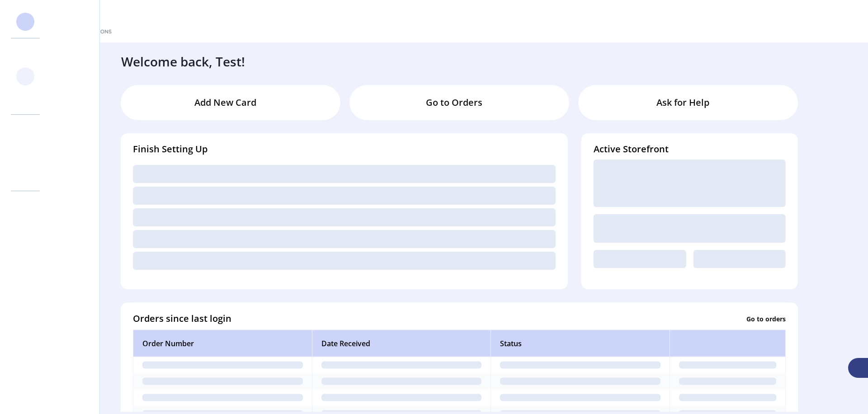 This screenshot has height=414, width=868. What do you see at coordinates (344, 149) in the screenshot?
I see `h4: Finish Setting Up` at bounding box center [344, 149].